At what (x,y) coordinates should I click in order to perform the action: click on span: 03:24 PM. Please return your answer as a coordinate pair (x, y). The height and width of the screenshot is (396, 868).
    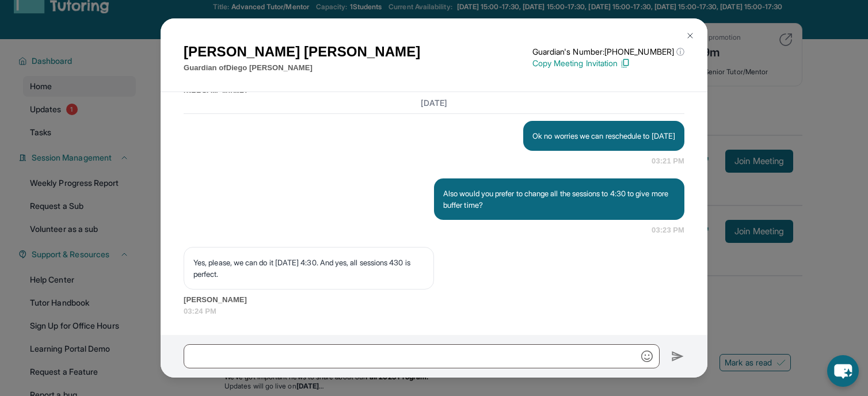
    Looking at the image, I should click on (434, 311).